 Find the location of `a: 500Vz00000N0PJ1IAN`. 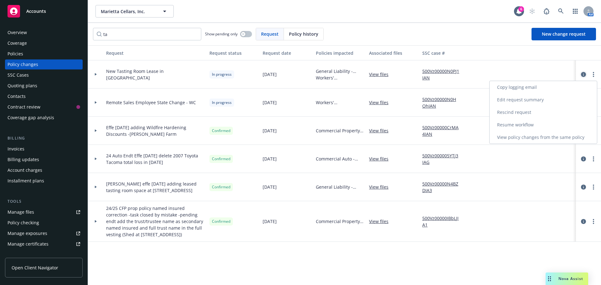

a: 500Vz00000N0PJ1IAN is located at coordinates (443, 74).